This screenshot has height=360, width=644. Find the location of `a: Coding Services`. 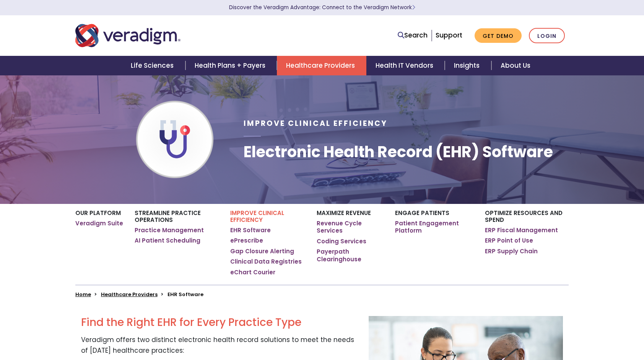

a: Coding Services is located at coordinates (342, 242).